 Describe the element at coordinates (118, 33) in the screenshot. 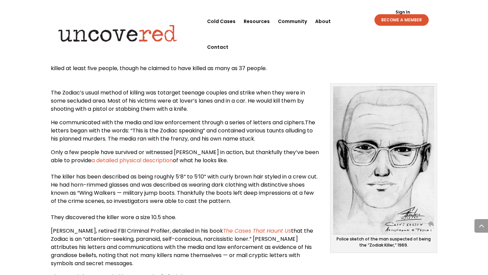

I see `img: Uncovered logo` at that location.